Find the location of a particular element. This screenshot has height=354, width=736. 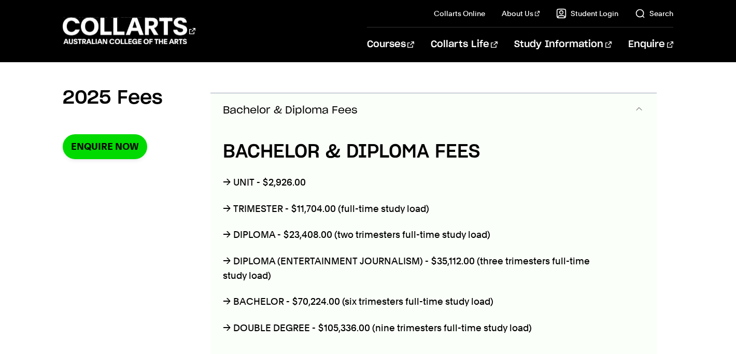

a: Enquire is located at coordinates (650, 45).